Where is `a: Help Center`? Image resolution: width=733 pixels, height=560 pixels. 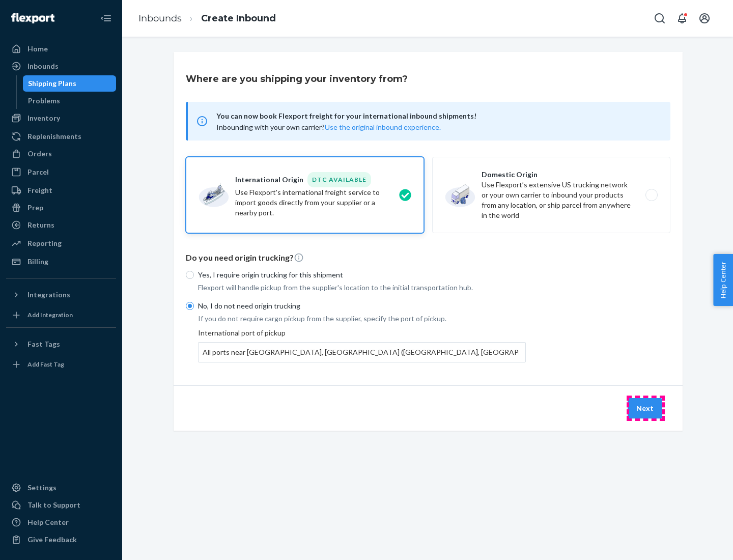 a: Help Center is located at coordinates (61, 522).